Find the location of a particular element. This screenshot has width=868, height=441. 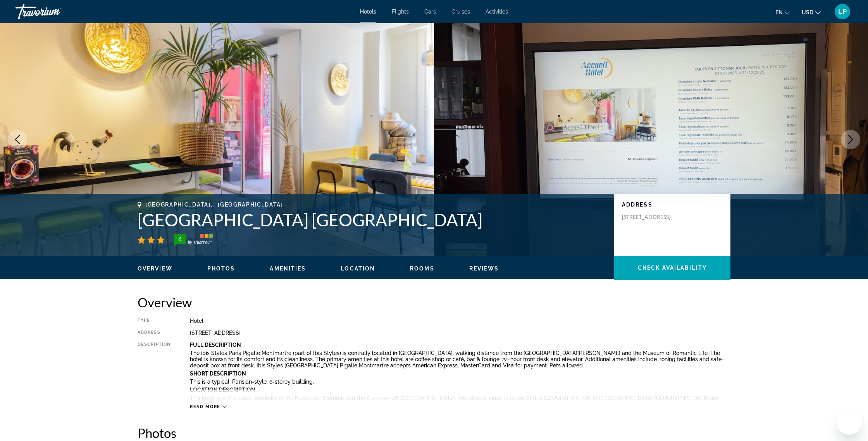

button: Overview is located at coordinates (155, 269).